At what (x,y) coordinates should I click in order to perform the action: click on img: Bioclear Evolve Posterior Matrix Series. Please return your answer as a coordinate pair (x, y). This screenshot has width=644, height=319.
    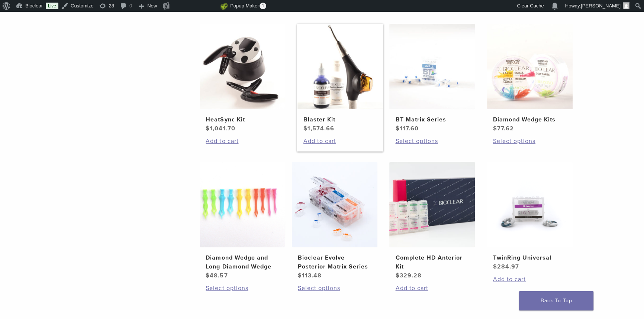
    Looking at the image, I should click on (334, 204).